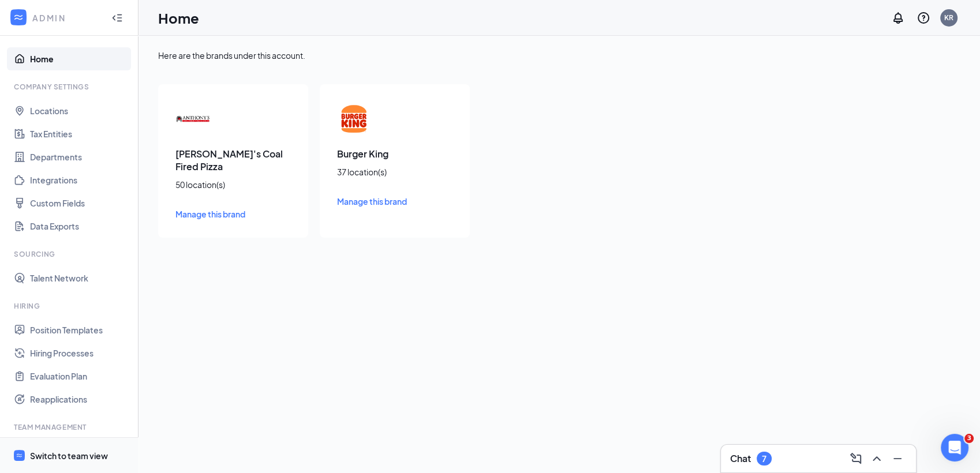 This screenshot has width=980, height=473. Describe the element at coordinates (877, 458) in the screenshot. I see `button: ChevronUp` at that location.